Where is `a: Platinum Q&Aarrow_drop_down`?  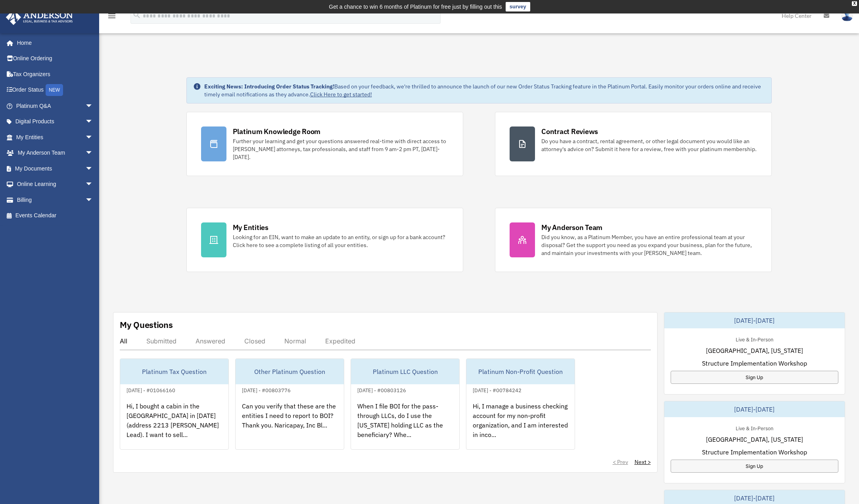
a: Platinum Q&Aarrow_drop_down is located at coordinates (55, 106).